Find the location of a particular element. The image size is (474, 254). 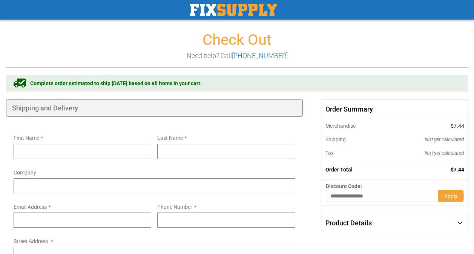

th: Tax is located at coordinates (354, 153).